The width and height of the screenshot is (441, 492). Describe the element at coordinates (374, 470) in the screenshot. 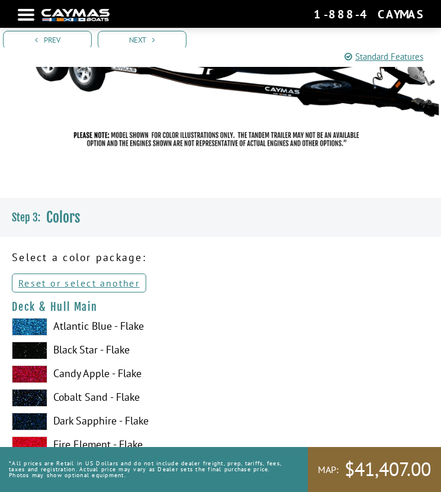

I see `a: MAP:$41,407.00` at that location.